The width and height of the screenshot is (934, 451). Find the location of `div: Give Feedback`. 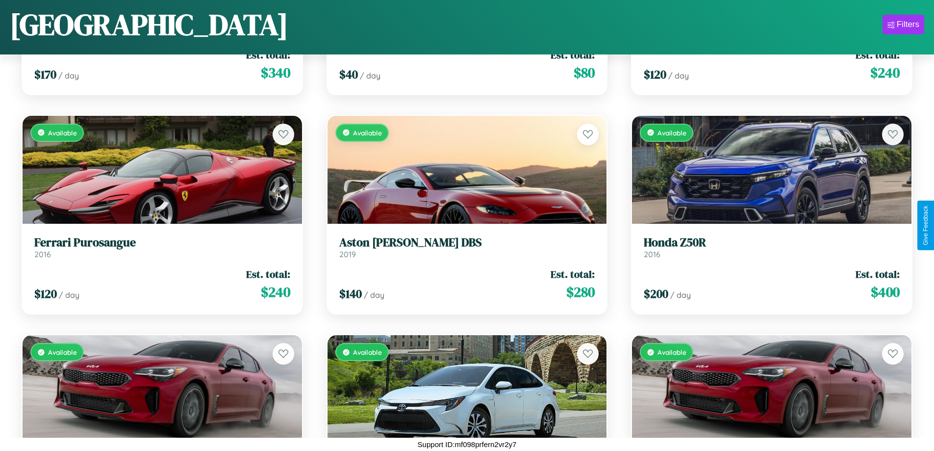

div: Give Feedback is located at coordinates (926, 225).